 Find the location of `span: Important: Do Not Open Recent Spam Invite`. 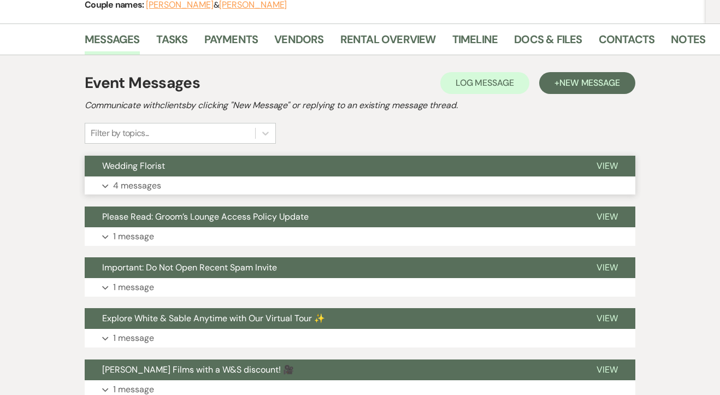

span: Important: Do Not Open Recent Spam Invite is located at coordinates (190, 267).